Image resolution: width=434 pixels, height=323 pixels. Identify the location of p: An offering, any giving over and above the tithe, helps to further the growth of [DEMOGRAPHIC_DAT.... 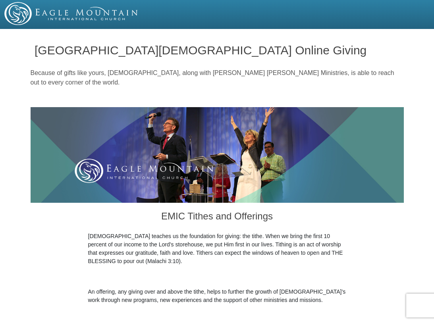
(217, 296).